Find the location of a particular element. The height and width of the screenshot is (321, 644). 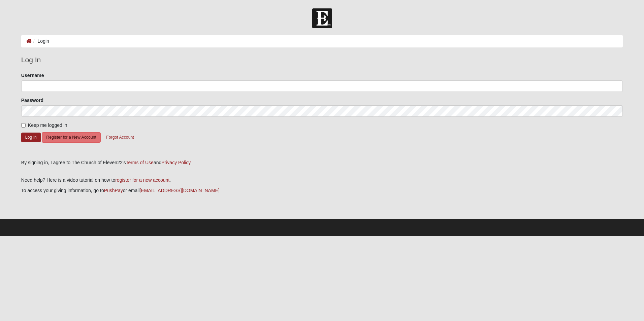

label: Password is located at coordinates (32, 100).